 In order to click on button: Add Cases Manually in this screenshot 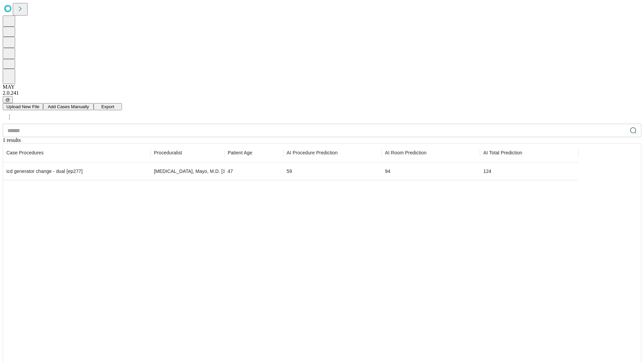, I will do `click(68, 106)`.